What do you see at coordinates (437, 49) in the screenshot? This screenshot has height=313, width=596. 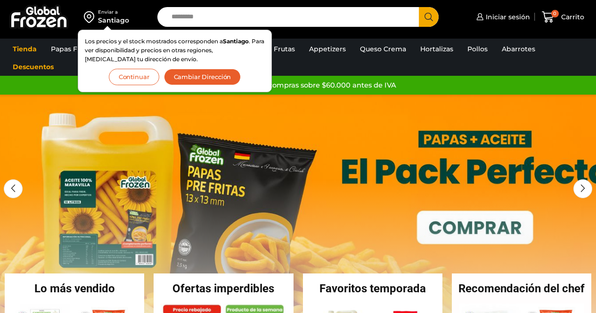 I see `a: Hortalizas` at bounding box center [437, 49].